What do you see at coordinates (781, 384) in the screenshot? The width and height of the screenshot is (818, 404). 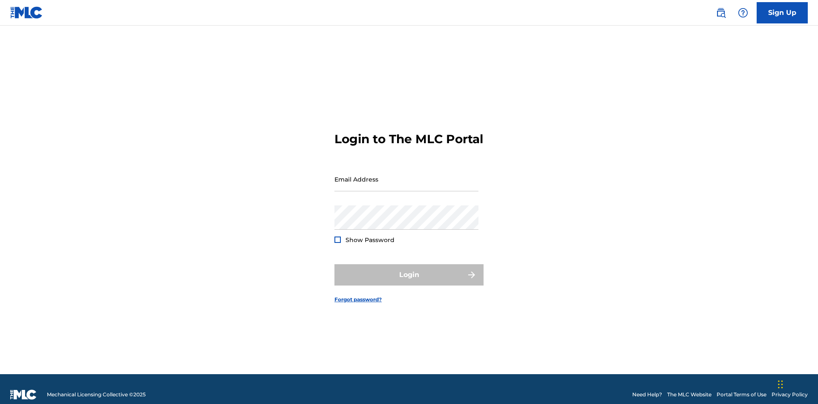 I see `div: Drag` at bounding box center [781, 384].